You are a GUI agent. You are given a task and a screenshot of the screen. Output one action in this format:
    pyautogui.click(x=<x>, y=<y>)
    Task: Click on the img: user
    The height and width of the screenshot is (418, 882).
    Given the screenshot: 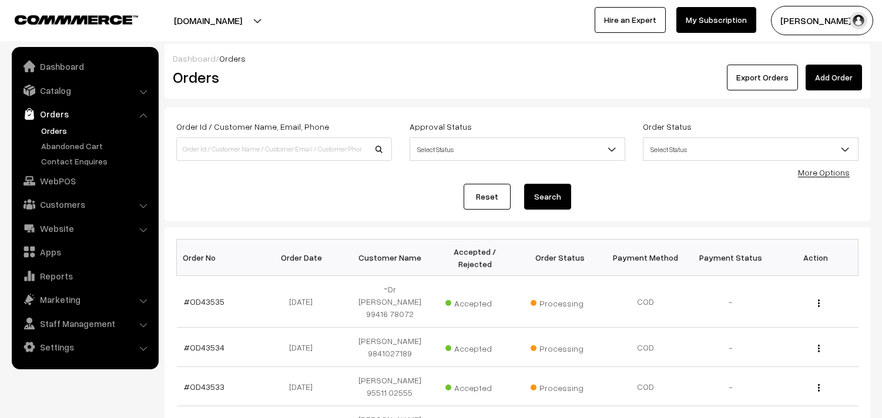 What is the action you would take?
    pyautogui.click(x=858, y=21)
    